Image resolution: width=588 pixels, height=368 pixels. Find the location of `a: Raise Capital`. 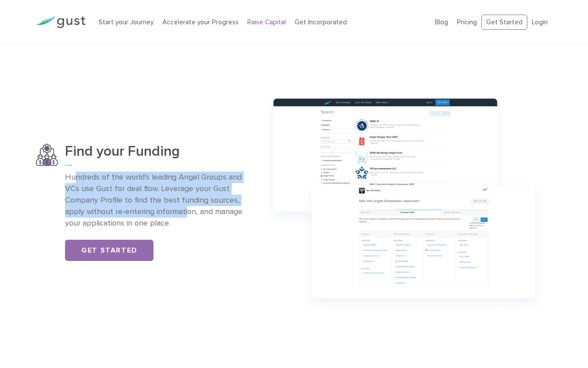

a: Raise Capital is located at coordinates (266, 22).